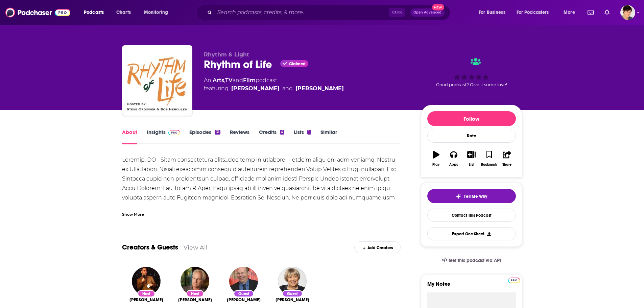 The height and width of the screenshot is (308, 644). What do you see at coordinates (458, 197) in the screenshot?
I see `img: tell me why sparkle` at bounding box center [458, 197].